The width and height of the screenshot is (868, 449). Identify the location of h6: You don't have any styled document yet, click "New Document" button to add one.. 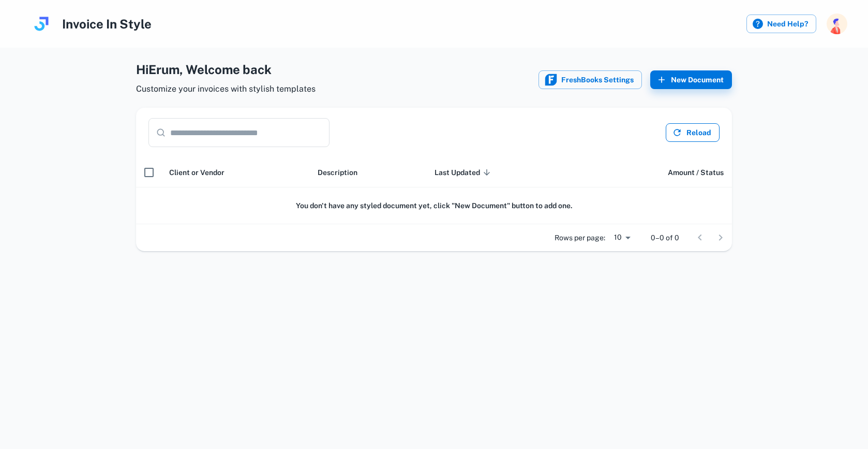
(434, 205).